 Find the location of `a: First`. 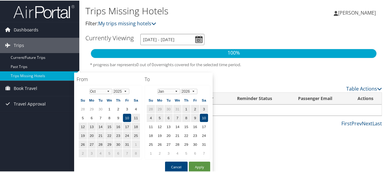

a: First is located at coordinates (347, 123).